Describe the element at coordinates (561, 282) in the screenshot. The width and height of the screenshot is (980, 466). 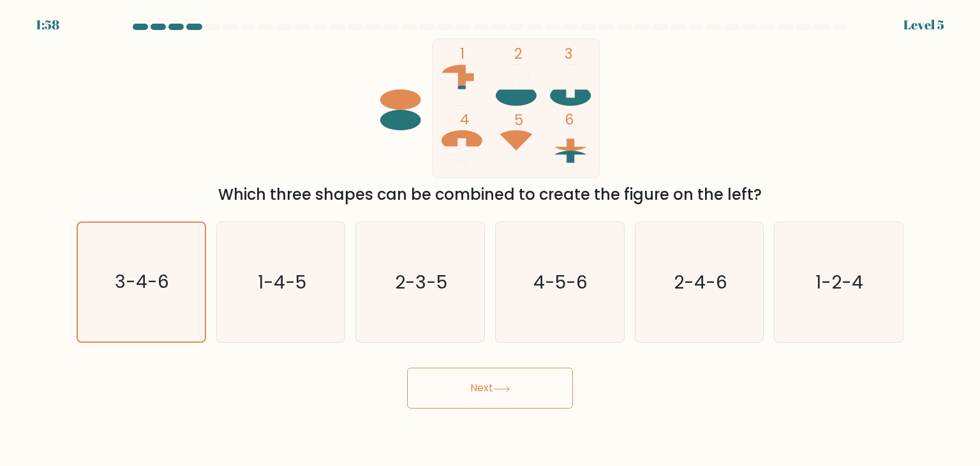
I see `text: 4-5-6` at that location.